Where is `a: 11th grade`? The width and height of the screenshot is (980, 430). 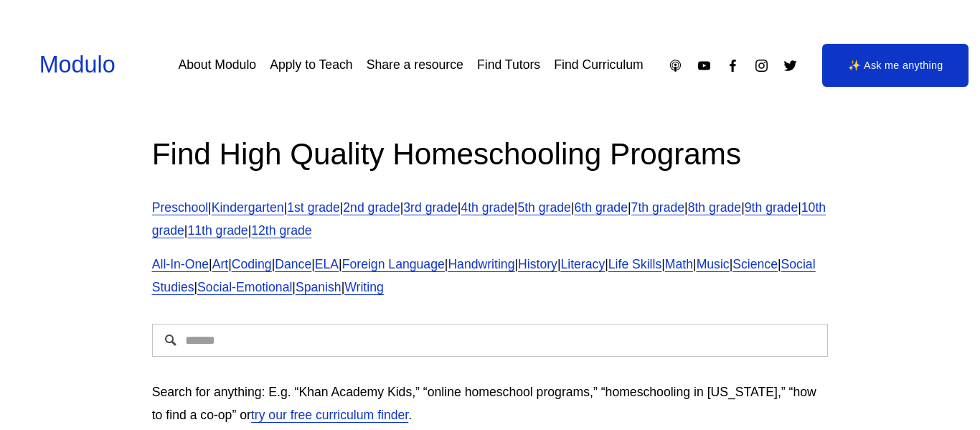 a: 11th grade is located at coordinates (217, 230).